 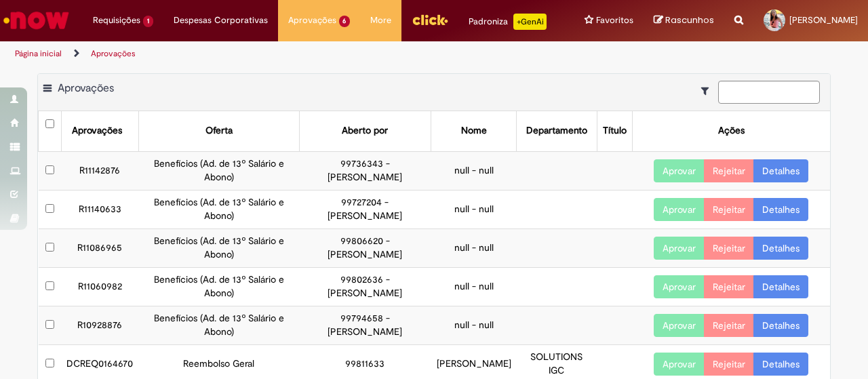 What do you see at coordinates (100, 209) in the screenshot?
I see `td: R11140633` at bounding box center [100, 209].